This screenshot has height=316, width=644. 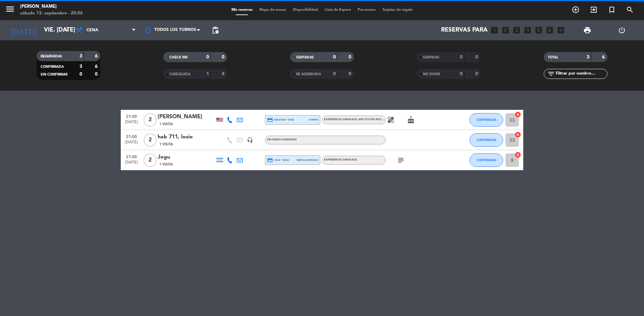 I want to click on span: SIN CONFIRMAR, so click(x=54, y=75).